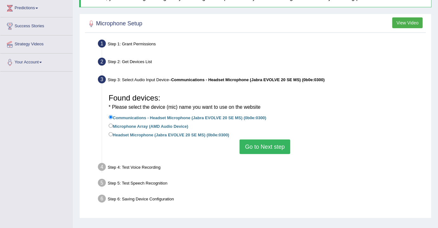  What do you see at coordinates (169, 134) in the screenshot?
I see `label: Headset Microphone (Jabra EVOLVE 20 SE MS) (0b0e:0300)` at bounding box center [169, 134].